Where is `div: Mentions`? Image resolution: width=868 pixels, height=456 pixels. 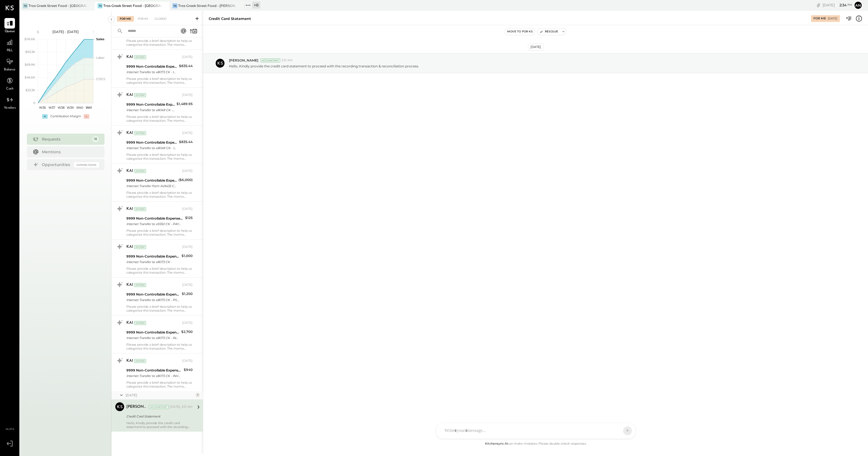
div: Mentions is located at coordinates (69, 152).